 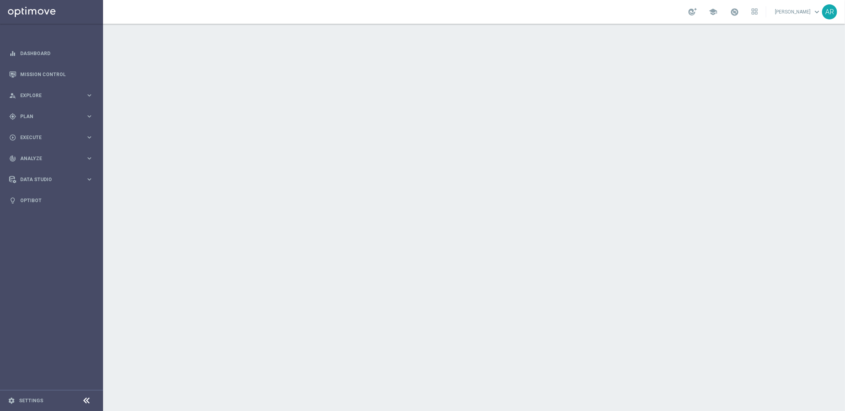 What do you see at coordinates (57, 200) in the screenshot?
I see `a: Optibot` at bounding box center [57, 200].